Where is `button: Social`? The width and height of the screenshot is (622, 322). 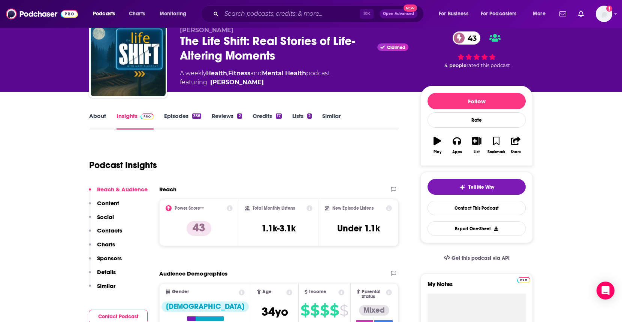 button: Social is located at coordinates (101, 220).